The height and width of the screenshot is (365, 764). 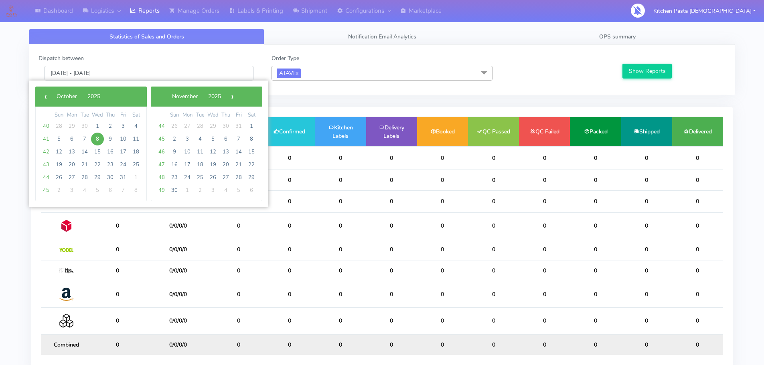 I want to click on span: 11, so click(x=200, y=152).